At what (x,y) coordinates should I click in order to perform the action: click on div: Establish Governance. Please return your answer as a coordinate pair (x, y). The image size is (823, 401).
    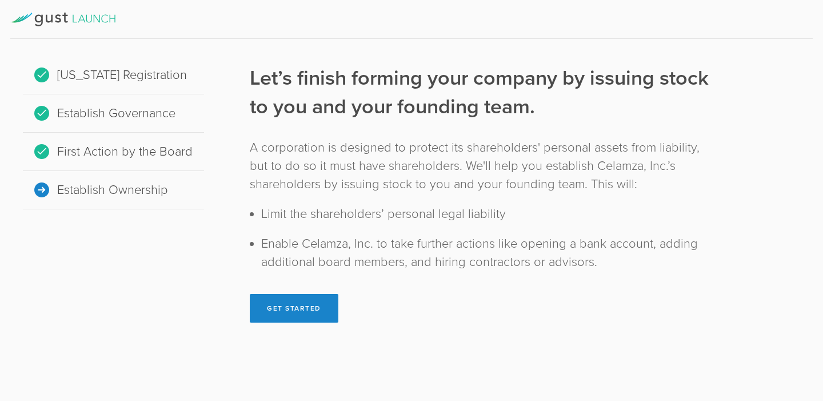
    Looking at the image, I should click on (113, 113).